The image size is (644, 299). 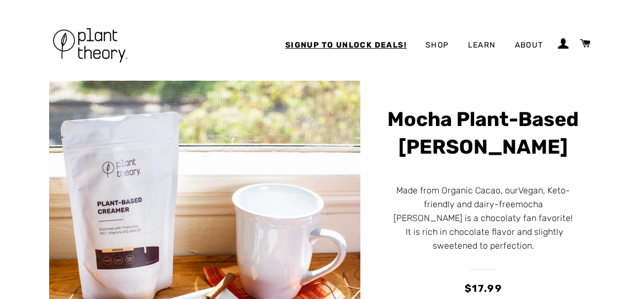 What do you see at coordinates (484, 288) in the screenshot?
I see `span: $17.99` at bounding box center [484, 288].